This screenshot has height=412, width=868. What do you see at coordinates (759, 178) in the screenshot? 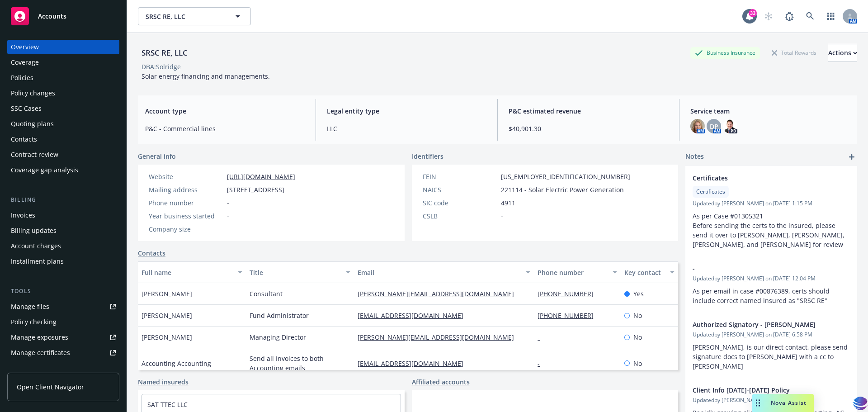
I see `span: Certificates` at bounding box center [759, 178].